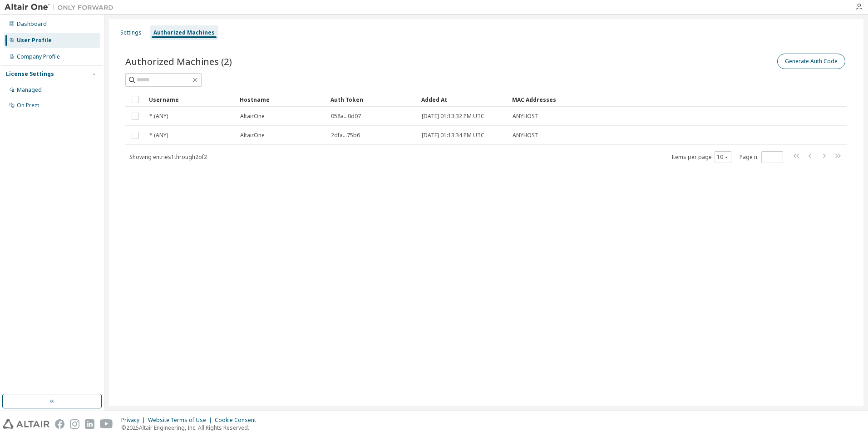 Image resolution: width=868 pixels, height=437 pixels. What do you see at coordinates (761, 157) in the screenshot?
I see `span: Page n.` at bounding box center [761, 157].